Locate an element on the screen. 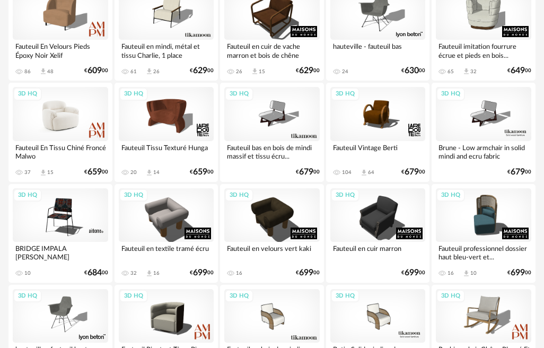  span: 649 is located at coordinates (518, 71).